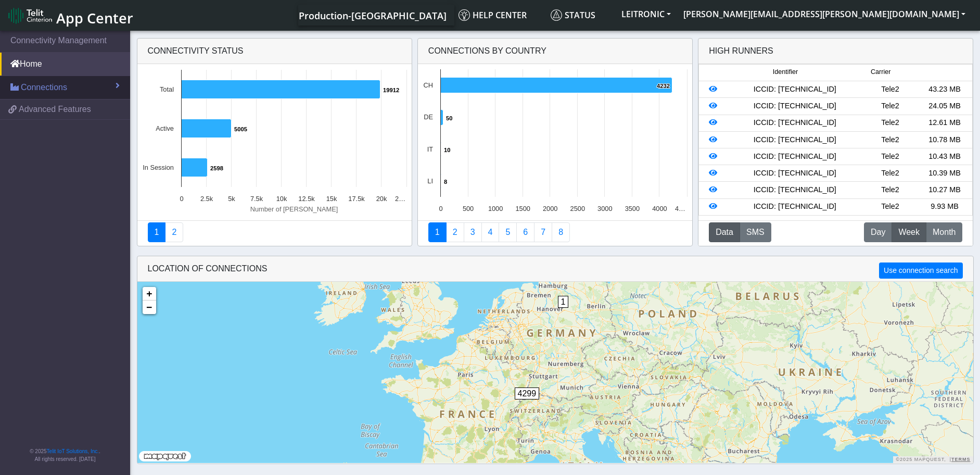 The image size is (980, 475). I want to click on div: 1, so click(563, 311).